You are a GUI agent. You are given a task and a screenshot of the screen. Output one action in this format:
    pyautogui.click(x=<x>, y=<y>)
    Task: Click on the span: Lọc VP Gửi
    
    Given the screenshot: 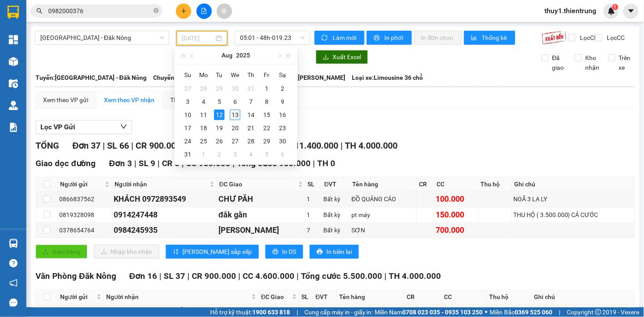 What is the action you would take?
    pyautogui.click(x=58, y=127)
    